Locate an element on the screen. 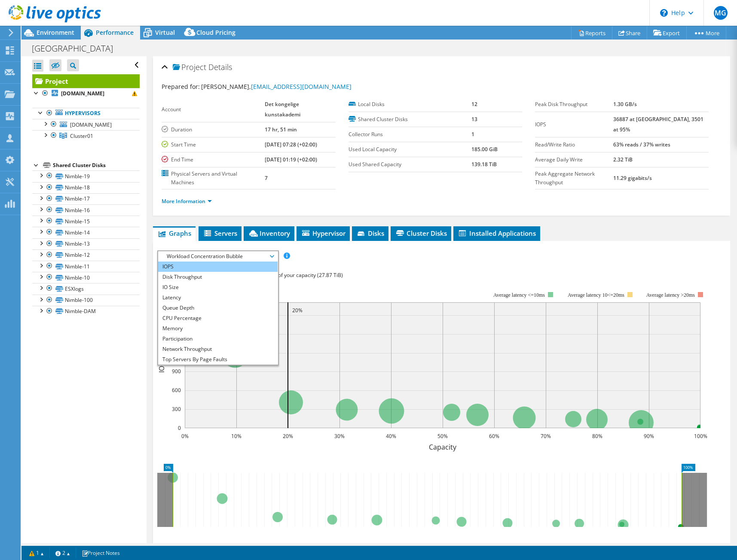  tspan: Average latency <=10ms is located at coordinates (519, 295).